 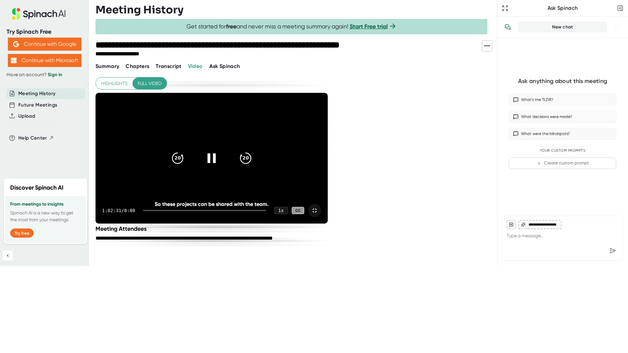 What do you see at coordinates (169, 66) in the screenshot?
I see `span: Transcript` at bounding box center [169, 66].